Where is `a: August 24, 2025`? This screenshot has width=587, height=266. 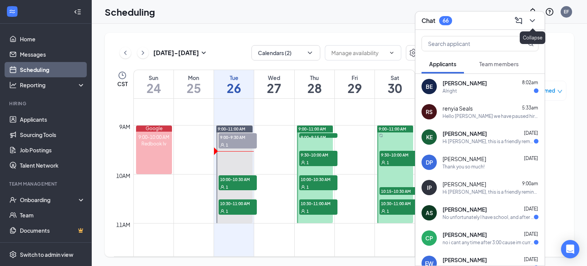
a: August 24, 2025 is located at coordinates (154, 84).